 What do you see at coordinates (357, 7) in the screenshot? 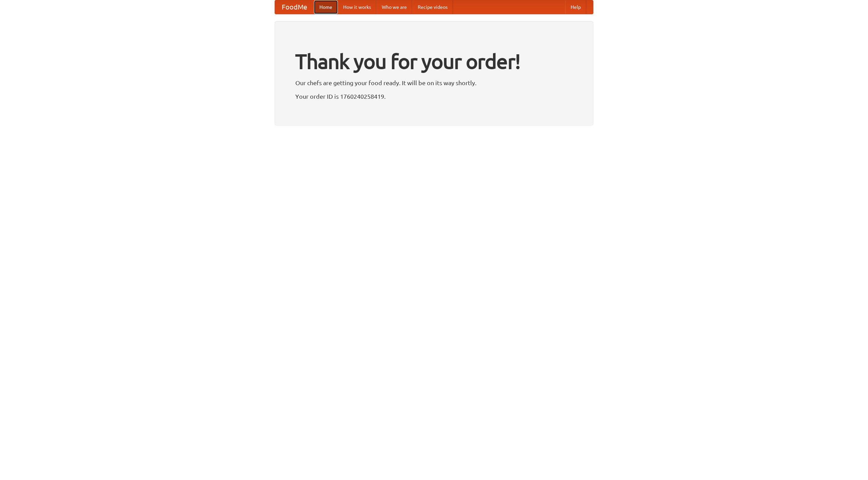
I see `a: How it works` at bounding box center [357, 7].